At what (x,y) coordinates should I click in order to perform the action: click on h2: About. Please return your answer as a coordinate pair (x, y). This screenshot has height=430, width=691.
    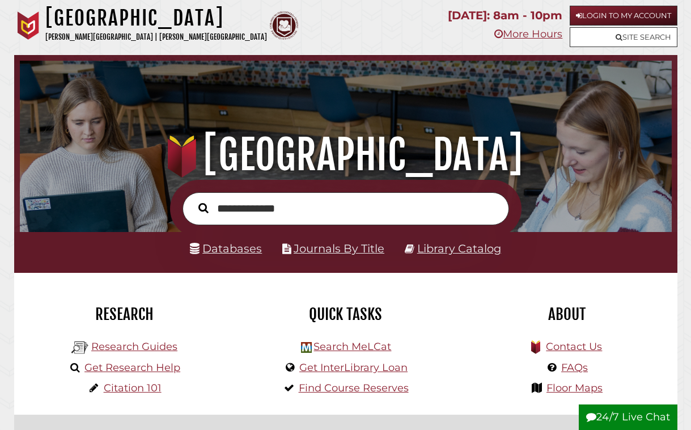
    Looking at the image, I should click on (567, 314).